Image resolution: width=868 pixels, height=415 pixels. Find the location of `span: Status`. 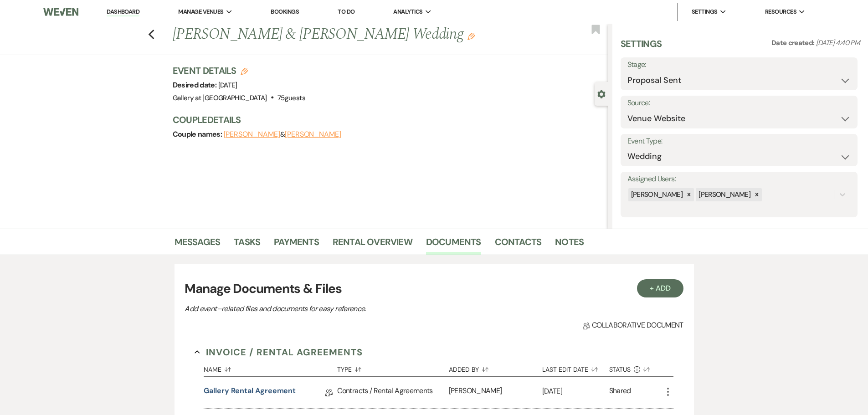

span: Status is located at coordinates (620, 369).